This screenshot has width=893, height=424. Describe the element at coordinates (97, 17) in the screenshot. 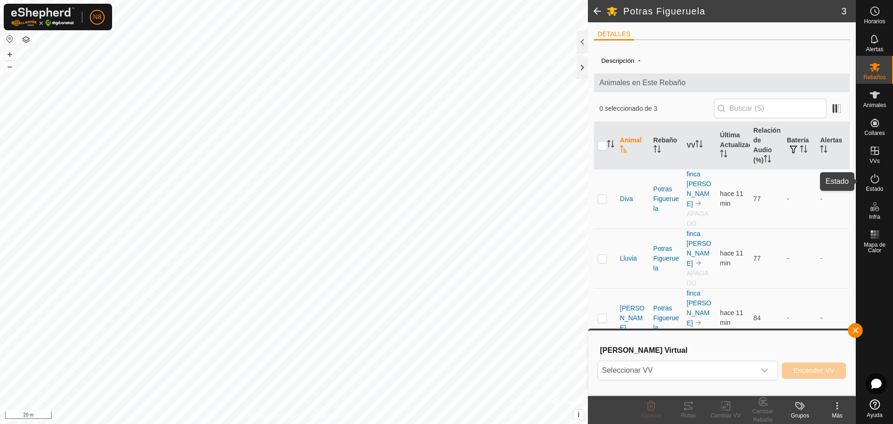

I see `span: N8` at that location.